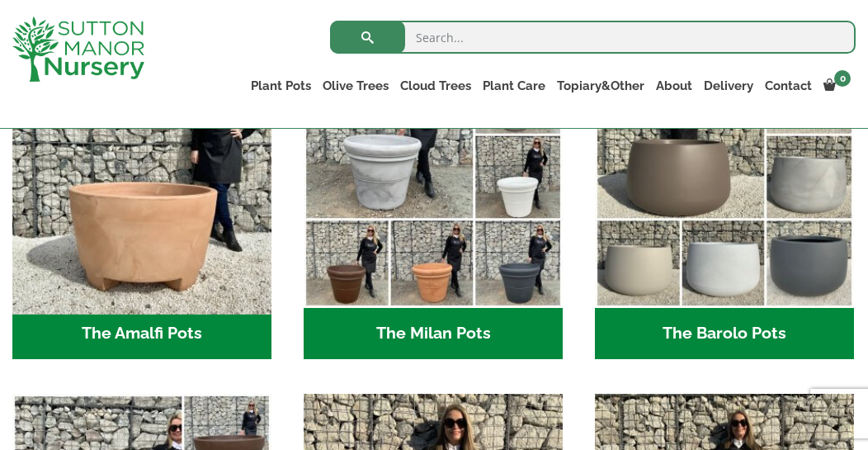 The height and width of the screenshot is (450, 868). Describe the element at coordinates (434, 334) in the screenshot. I see `h2: The Milan Pots` at that location.